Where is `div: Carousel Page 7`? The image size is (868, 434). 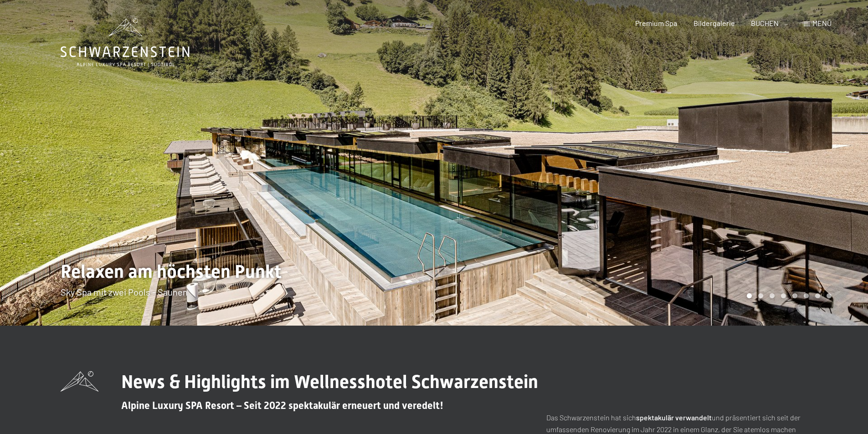
div: Carousel Page 7 is located at coordinates (817, 295).